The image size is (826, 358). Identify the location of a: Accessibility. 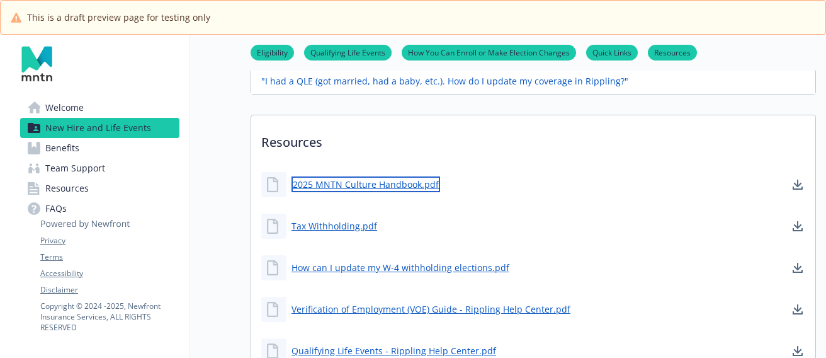
(110, 273).